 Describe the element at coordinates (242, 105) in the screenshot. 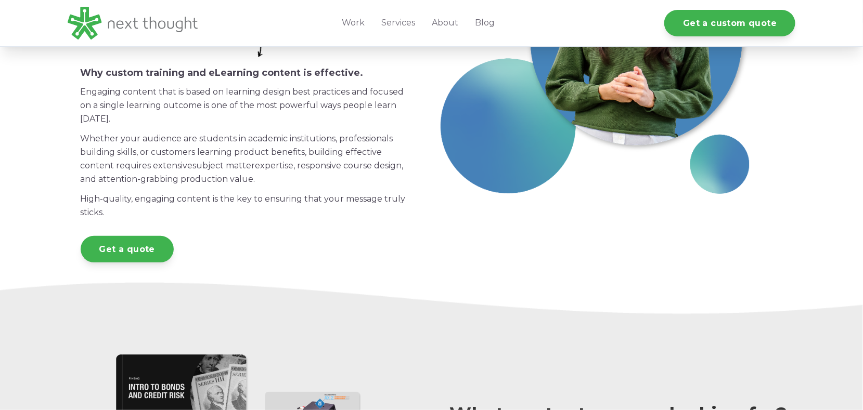

I see `span: Engaging content that is based on learning design best practices and focused on a single learning...` at that location.